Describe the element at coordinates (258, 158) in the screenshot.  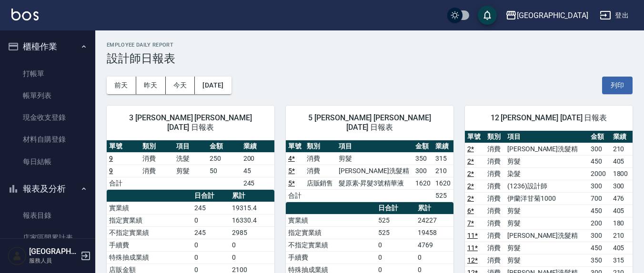
I see `td: 200` at that location.